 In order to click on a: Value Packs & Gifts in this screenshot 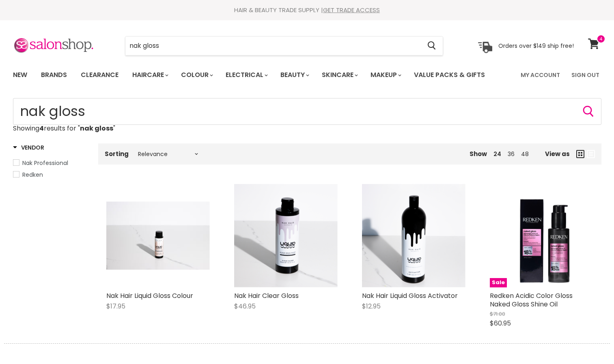, I will do `click(450, 75)`.